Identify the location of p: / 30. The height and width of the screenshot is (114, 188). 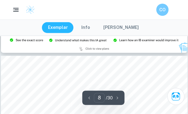
(109, 98).